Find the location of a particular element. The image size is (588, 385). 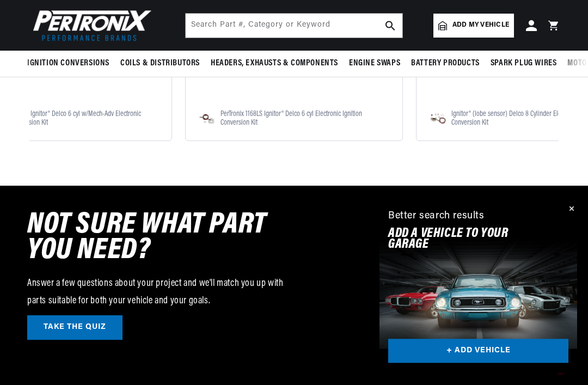

summary: Coils & Distributors is located at coordinates (160, 63).